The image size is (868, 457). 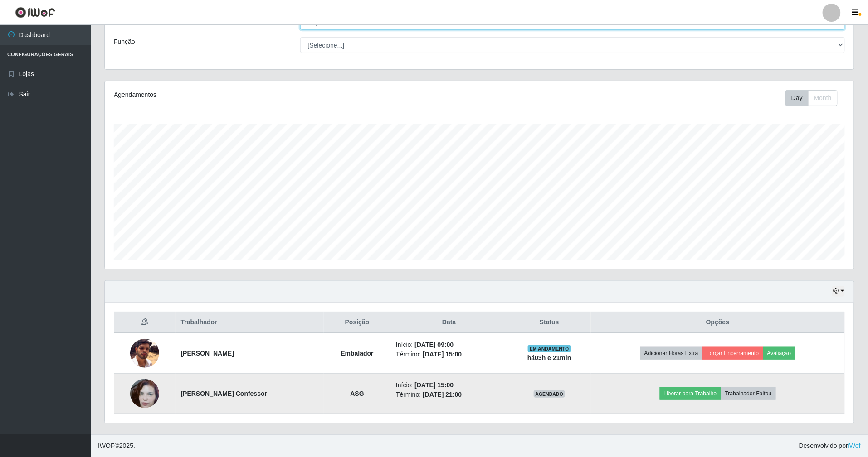 What do you see at coordinates (357, 323) in the screenshot?
I see `th: Posição` at bounding box center [357, 323].